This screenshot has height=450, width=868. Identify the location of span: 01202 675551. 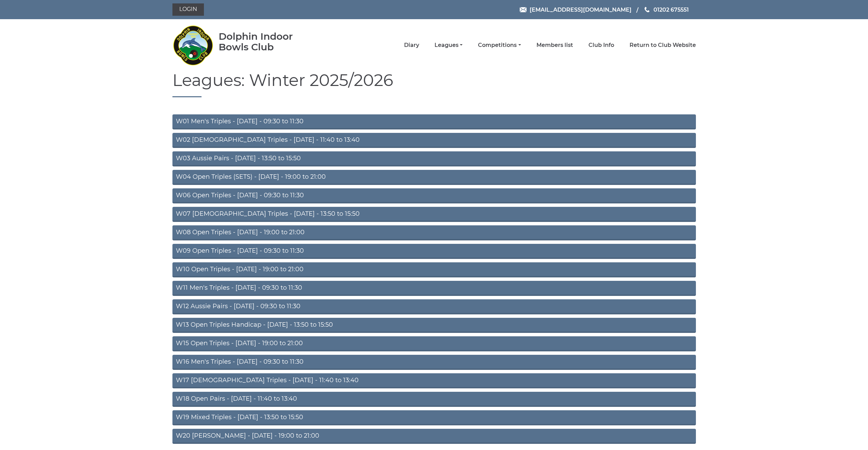
(671, 10).